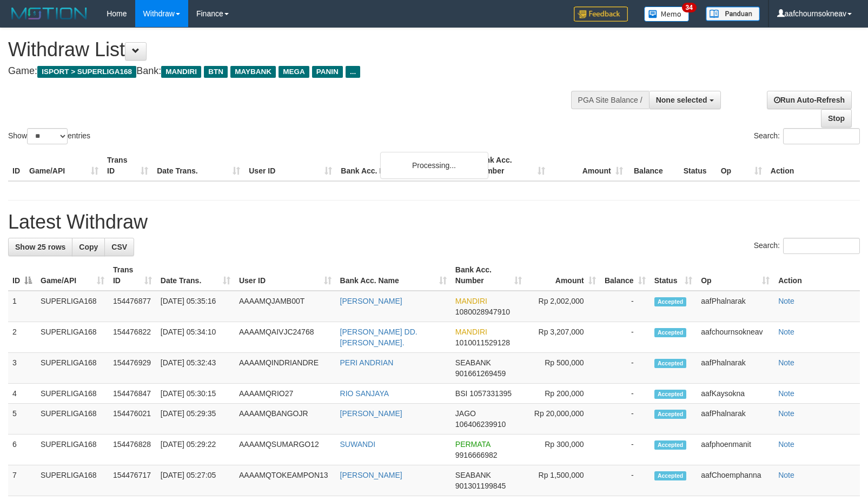  Describe the element at coordinates (22, 394) in the screenshot. I see `td: 4` at that location.